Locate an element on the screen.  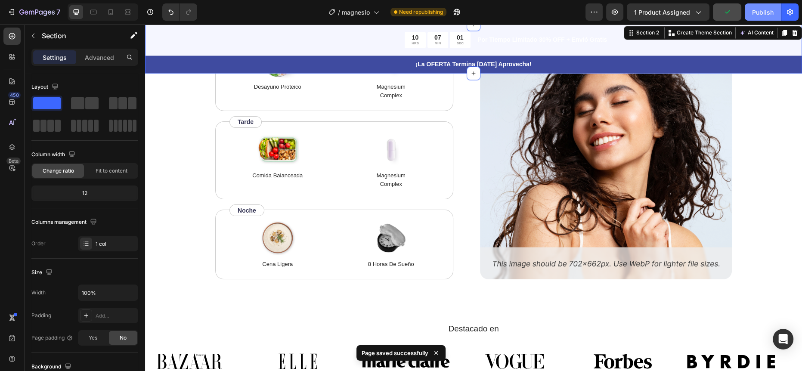
span: Need republishing is located at coordinates (421, 12).